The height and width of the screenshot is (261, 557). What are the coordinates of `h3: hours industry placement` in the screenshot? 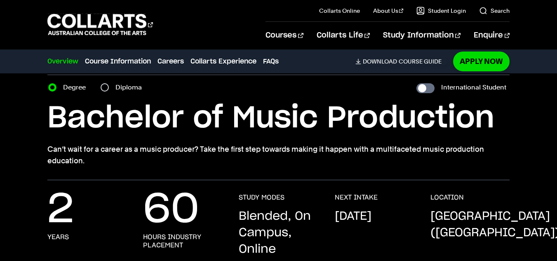 It's located at (183, 241).